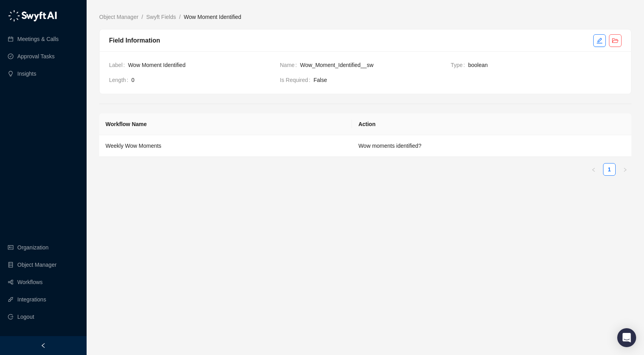 The width and height of the screenshot is (644, 355). I want to click on span: 0, so click(202, 80).